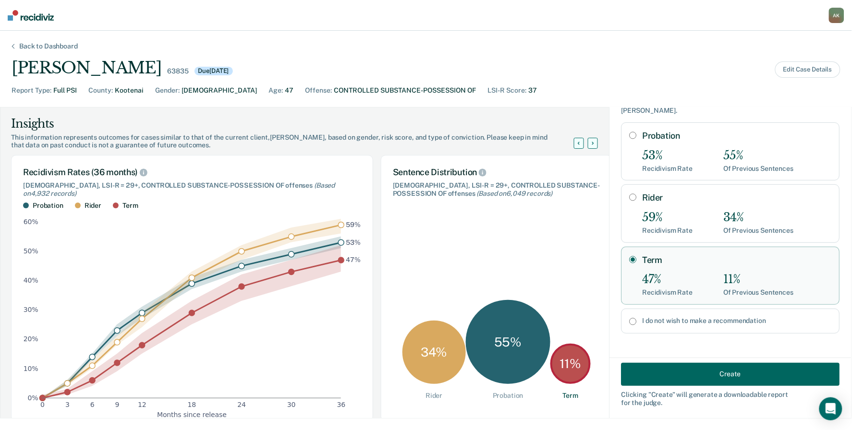  I want to click on div: 37, so click(533, 90).